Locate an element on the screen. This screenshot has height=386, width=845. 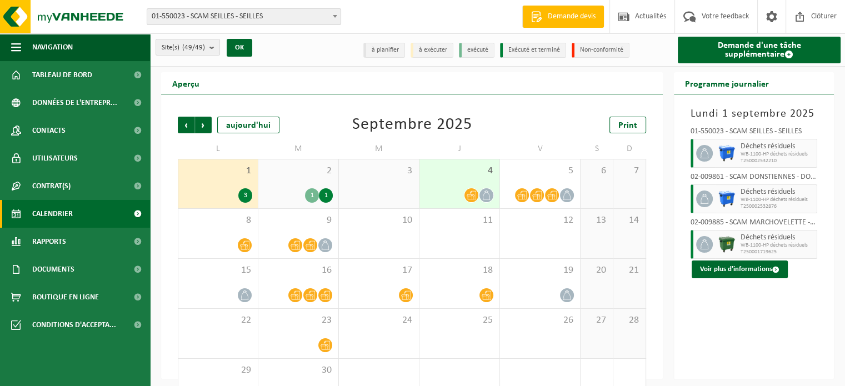
span: 21 is located at coordinates (629, 271).